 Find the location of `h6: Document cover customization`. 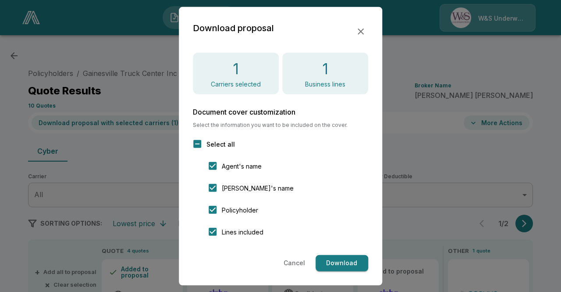

h6: Document cover customization is located at coordinates (281, 112).